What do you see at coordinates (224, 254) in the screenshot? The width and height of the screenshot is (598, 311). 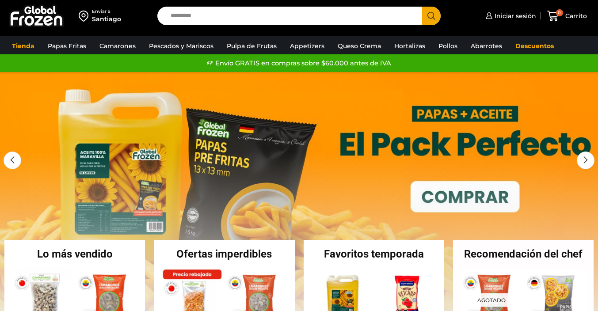 I see `h2: Ofertas imperdibles` at bounding box center [224, 254].